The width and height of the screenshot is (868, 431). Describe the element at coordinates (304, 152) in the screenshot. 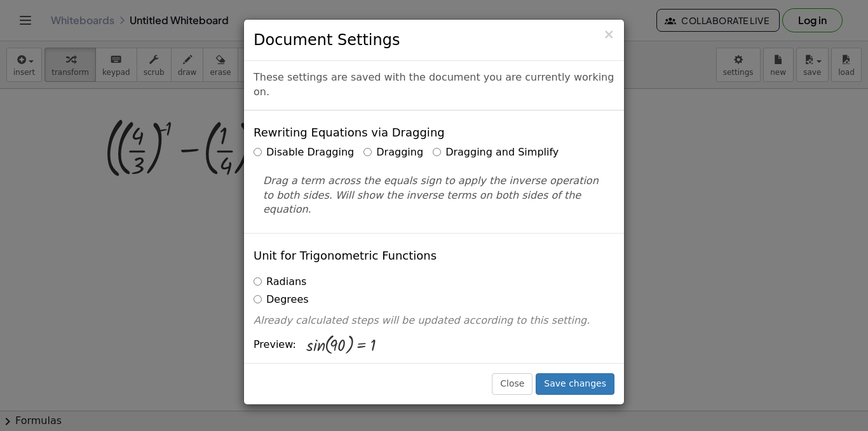

I see `label: Disable Dragging` at that location.